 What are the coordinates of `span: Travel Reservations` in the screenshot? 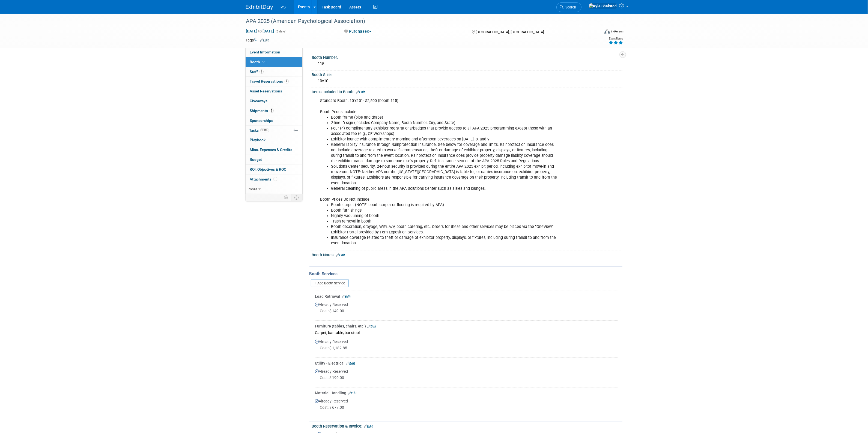 It's located at (270, 81).